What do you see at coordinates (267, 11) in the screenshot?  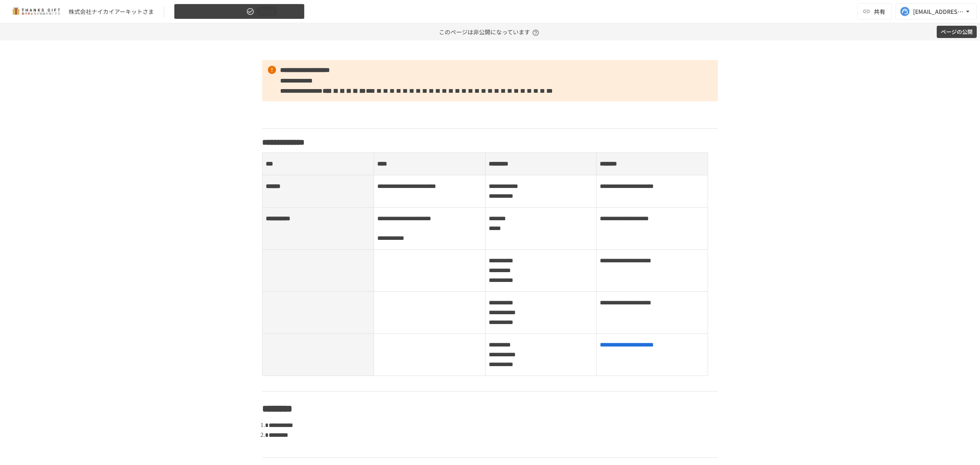 I see `span: 非公開` at bounding box center [267, 11].